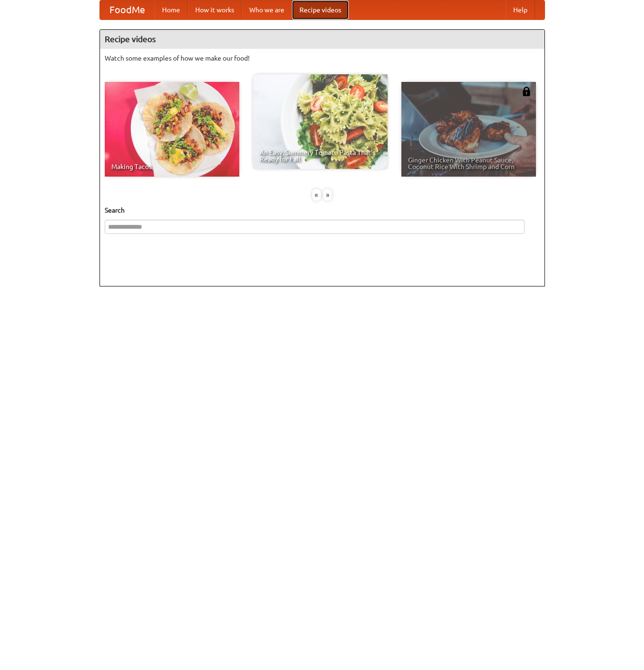  What do you see at coordinates (320, 156) in the screenshot?
I see `span: An Easy, Summery Tomato Pasta That's Ready for Fall` at bounding box center [320, 156].